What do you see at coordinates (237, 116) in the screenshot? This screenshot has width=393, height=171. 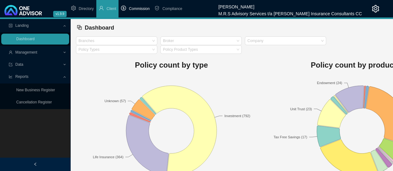 I see `text: Investment (792)` at bounding box center [237, 116].